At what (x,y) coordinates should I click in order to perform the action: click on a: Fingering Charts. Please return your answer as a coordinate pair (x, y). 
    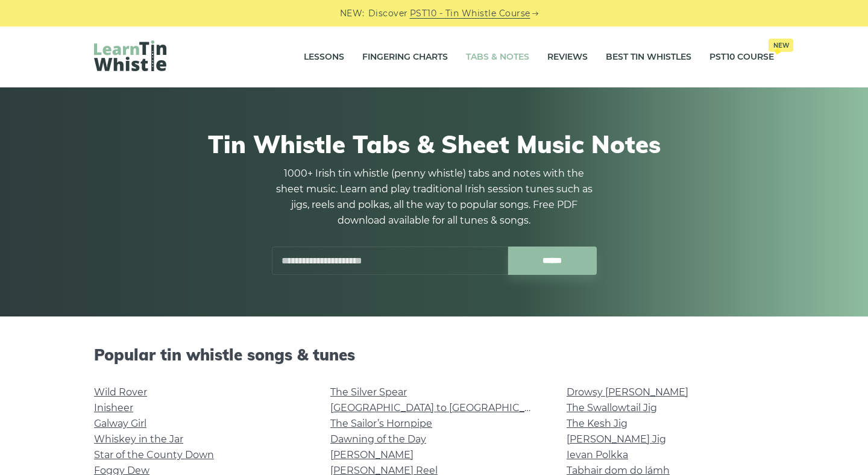
    Looking at the image, I should click on (405, 58).